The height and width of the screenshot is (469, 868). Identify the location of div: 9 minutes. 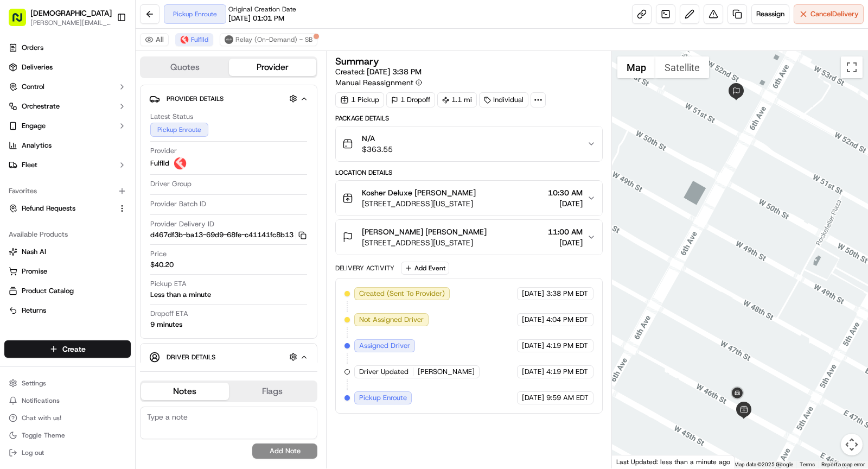
(166, 324).